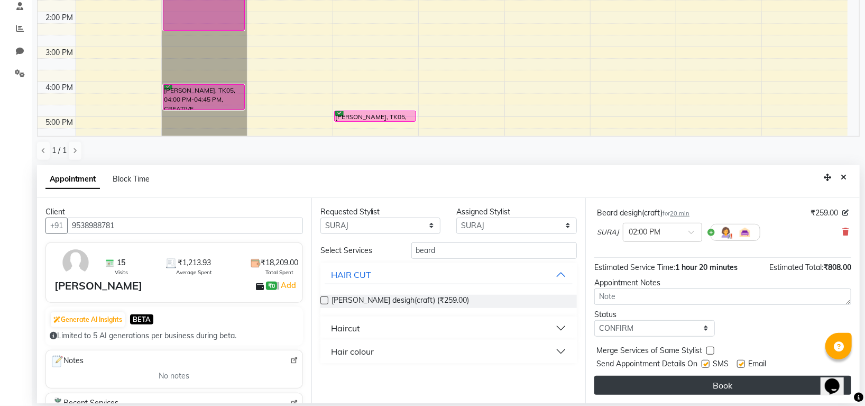  What do you see at coordinates (381, 212) in the screenshot?
I see `div: Requested Stylist` at bounding box center [381, 212].